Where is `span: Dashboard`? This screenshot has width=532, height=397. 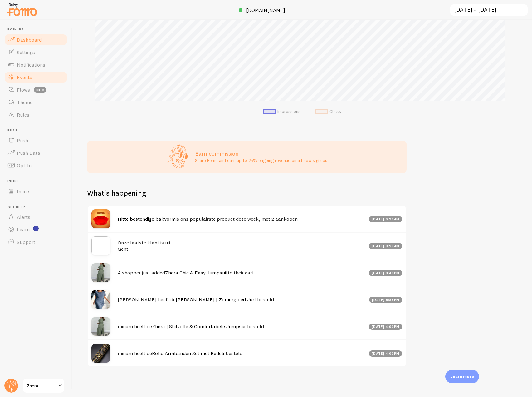 span: Dashboard is located at coordinates (30, 40).